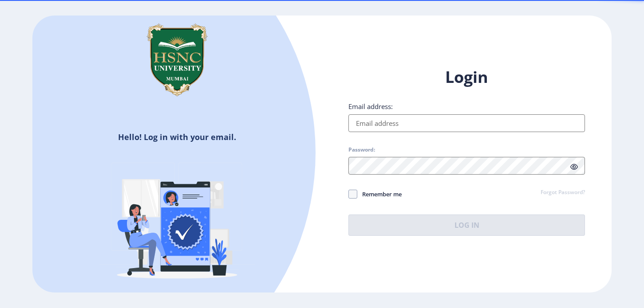  I want to click on img: hsnc.png, so click(177, 60).